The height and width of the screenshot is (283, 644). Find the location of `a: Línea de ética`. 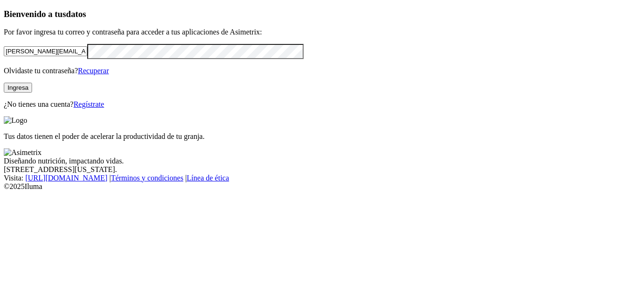

a: Línea de ética is located at coordinates (208, 178).